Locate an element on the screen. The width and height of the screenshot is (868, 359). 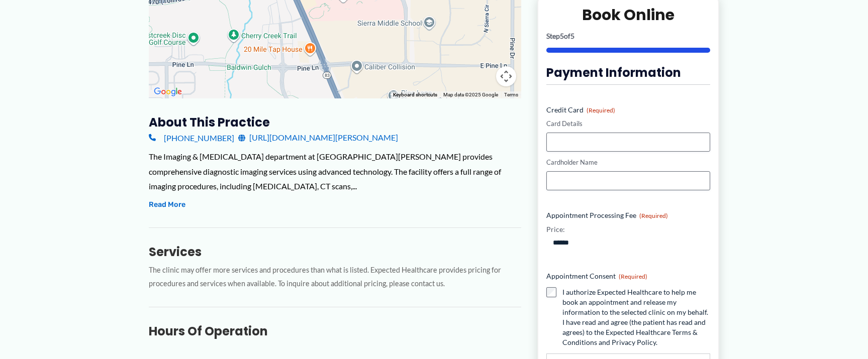
label: I authorize Expected Healthcare to help me book an appointment and release my information to the ... is located at coordinates (636, 318).